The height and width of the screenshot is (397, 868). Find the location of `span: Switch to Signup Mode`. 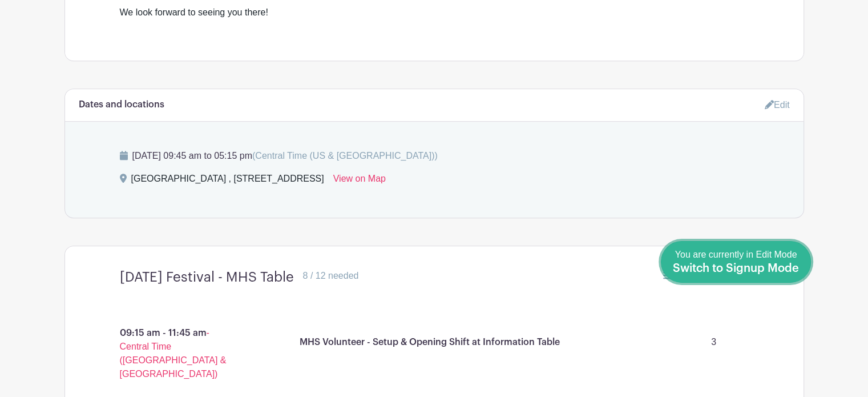

span: Switch to Signup Mode is located at coordinates (736, 268).